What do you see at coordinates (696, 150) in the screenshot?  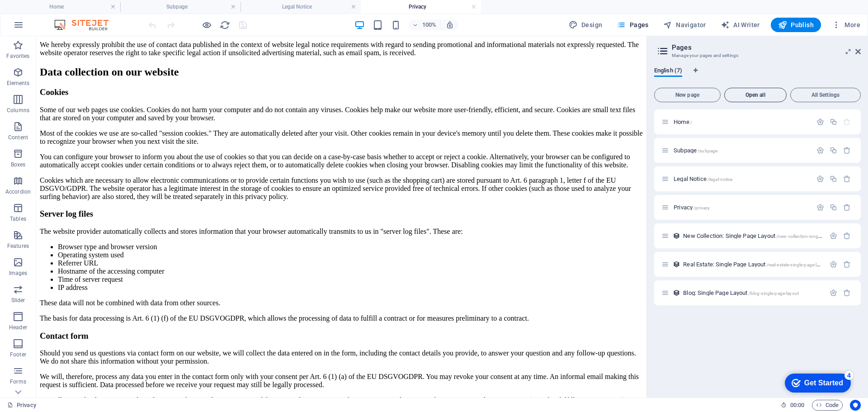 I see `span: Subpage` at bounding box center [696, 150].